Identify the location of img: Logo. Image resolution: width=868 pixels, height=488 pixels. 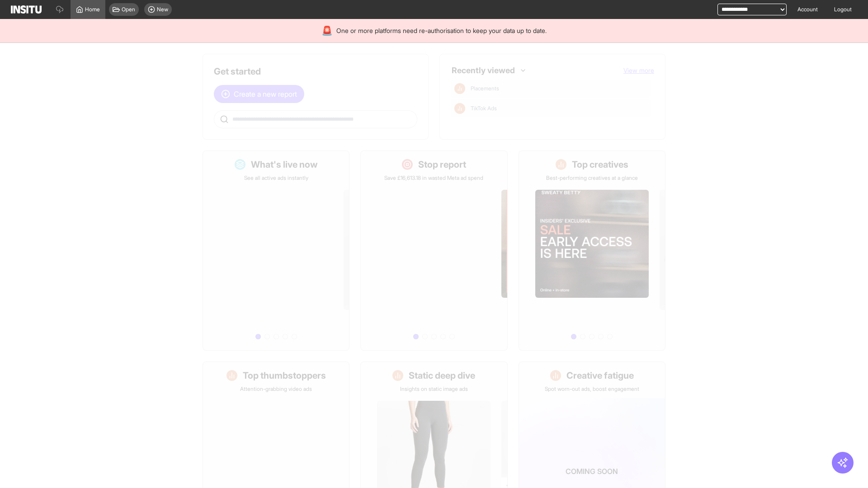
(26, 10).